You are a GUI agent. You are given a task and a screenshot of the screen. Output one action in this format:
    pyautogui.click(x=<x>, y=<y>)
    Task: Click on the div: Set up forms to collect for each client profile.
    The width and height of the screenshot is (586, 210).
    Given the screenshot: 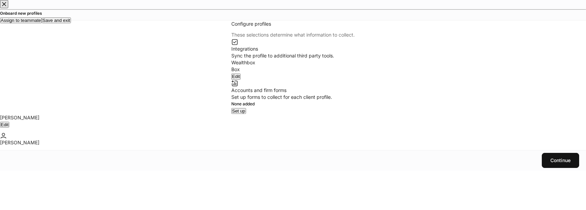 What is the action you would take?
    pyautogui.click(x=293, y=97)
    